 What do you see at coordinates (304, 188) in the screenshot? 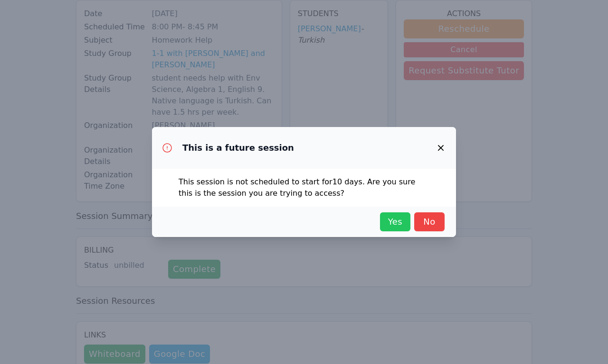
I see `p: This session is not scheduled to start for 10 days . Are you sure this is the session you are try...` at bounding box center [304, 188].